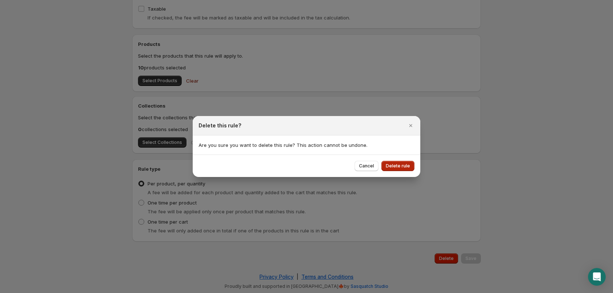 The image size is (613, 293). What do you see at coordinates (307, 145) in the screenshot?
I see `p: Are you sure you want to delete this rule? This action cannot be undone.` at bounding box center [307, 145].